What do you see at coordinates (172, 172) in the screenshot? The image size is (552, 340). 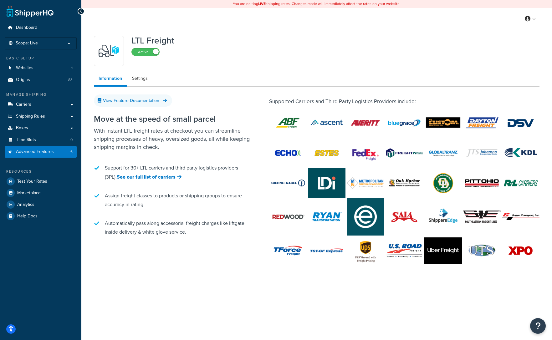 I see `li: Support for 30+ LTL carriers and third party logistics providers (3PL).` at bounding box center [172, 172].